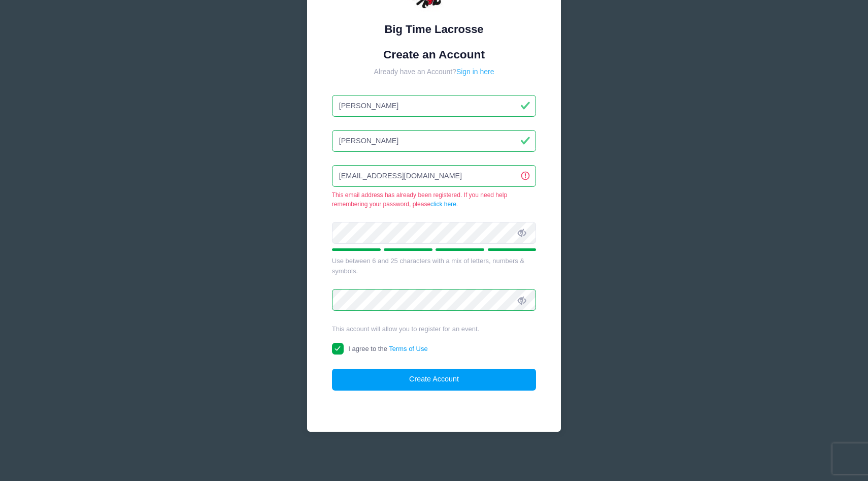 This screenshot has width=868, height=481. I want to click on div: This account will allow you to register for an event., so click(434, 329).